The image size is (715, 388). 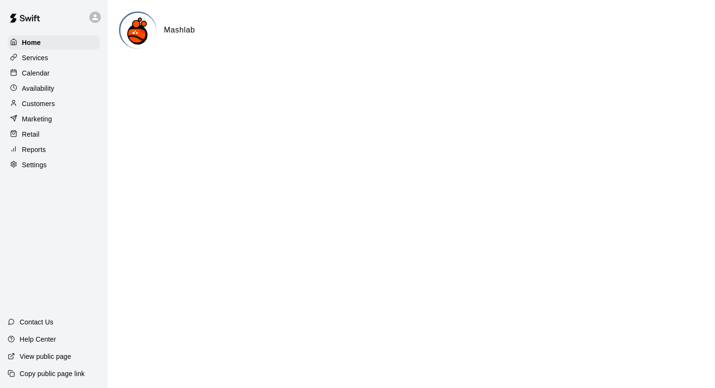 I want to click on p: Retail, so click(x=31, y=134).